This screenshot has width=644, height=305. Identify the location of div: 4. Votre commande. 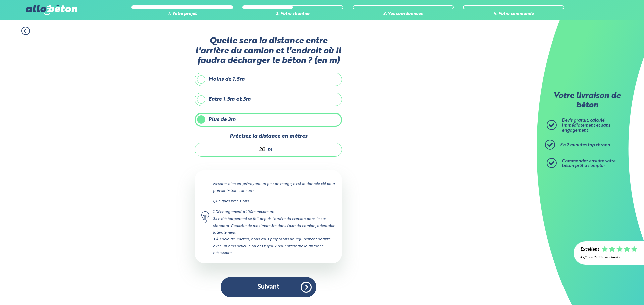
(514, 14).